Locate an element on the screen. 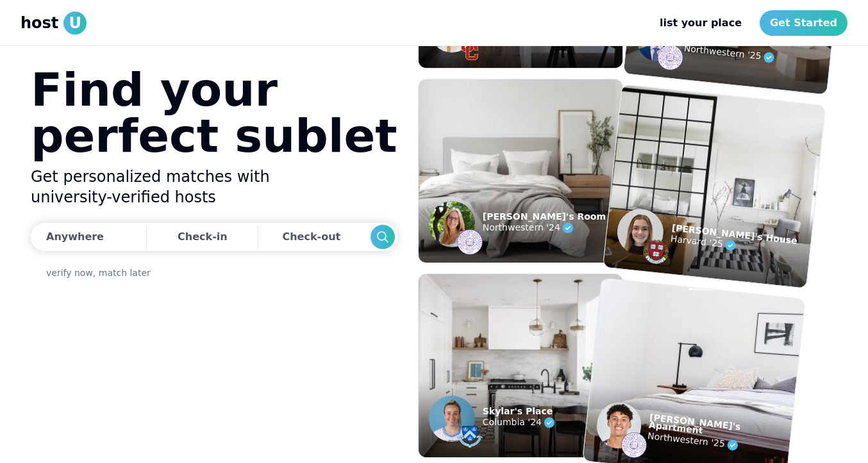  div: Check-out is located at coordinates (313, 237).